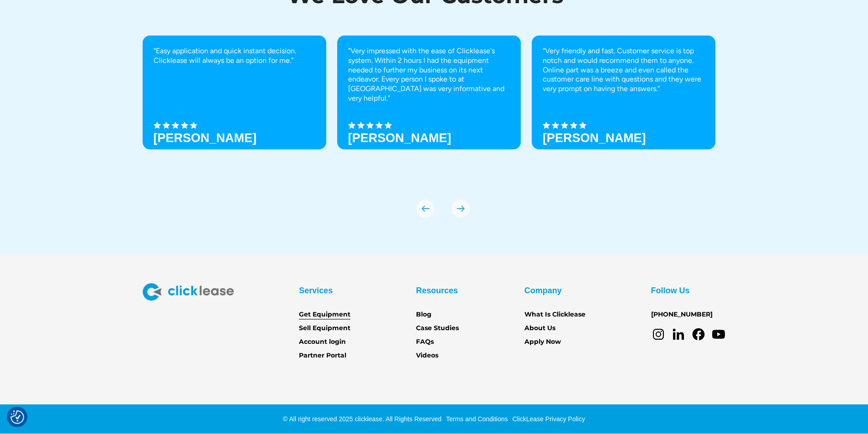 The height and width of the screenshot is (434, 868). I want to click on div: 1 of 8, so click(234, 108).